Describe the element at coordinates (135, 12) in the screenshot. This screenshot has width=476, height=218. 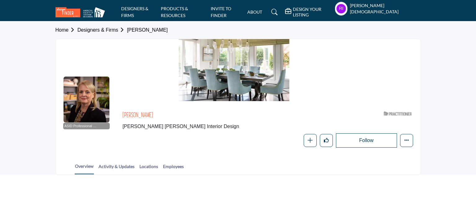
I see `a: DESIGNERS & FIRMS` at that location.